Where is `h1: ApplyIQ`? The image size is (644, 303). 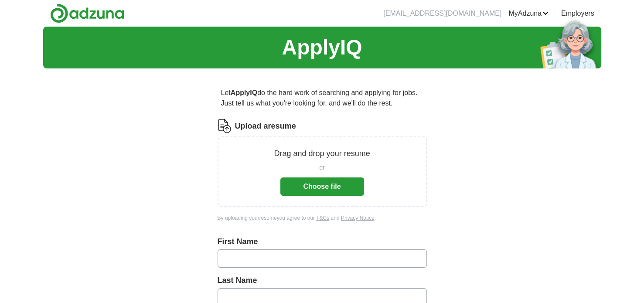
h1: ApplyIQ is located at coordinates (322, 48).